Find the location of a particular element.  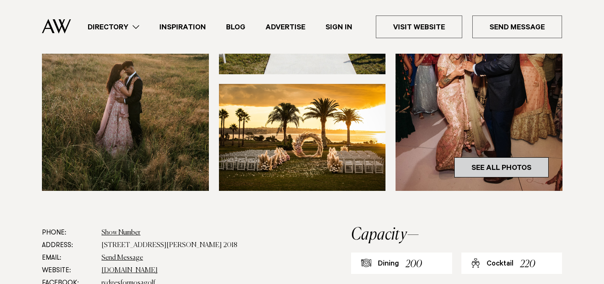

a: Sign In is located at coordinates (339, 27).